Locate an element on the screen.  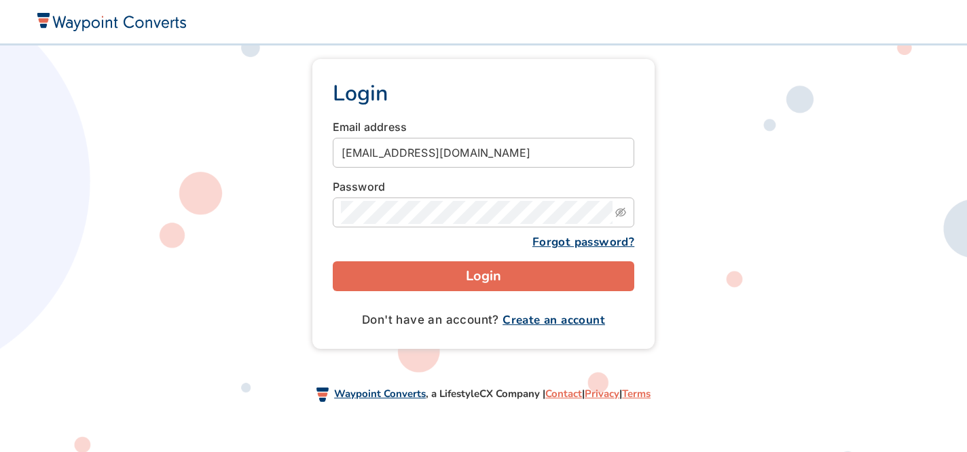
img: Waypoint Converts Logo is located at coordinates (111, 21).